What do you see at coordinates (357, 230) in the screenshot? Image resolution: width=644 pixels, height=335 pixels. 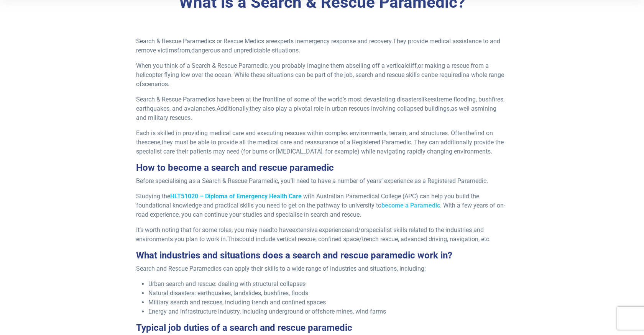 I see `span: and/or` at bounding box center [357, 230].